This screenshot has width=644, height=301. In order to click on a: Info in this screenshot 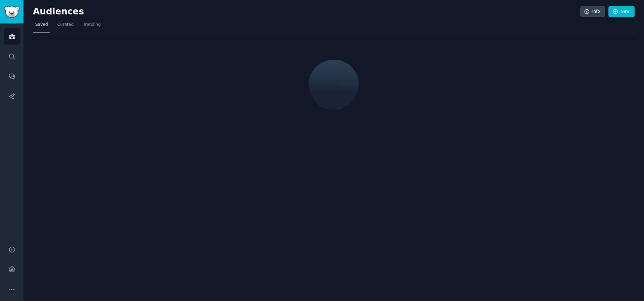, I will do `click(593, 12)`.